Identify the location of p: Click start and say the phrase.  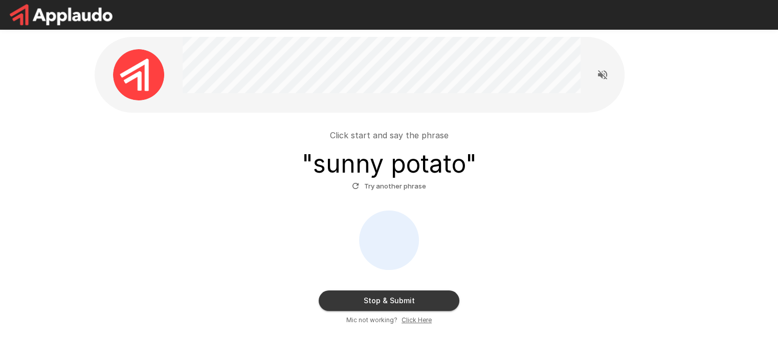
(389, 135).